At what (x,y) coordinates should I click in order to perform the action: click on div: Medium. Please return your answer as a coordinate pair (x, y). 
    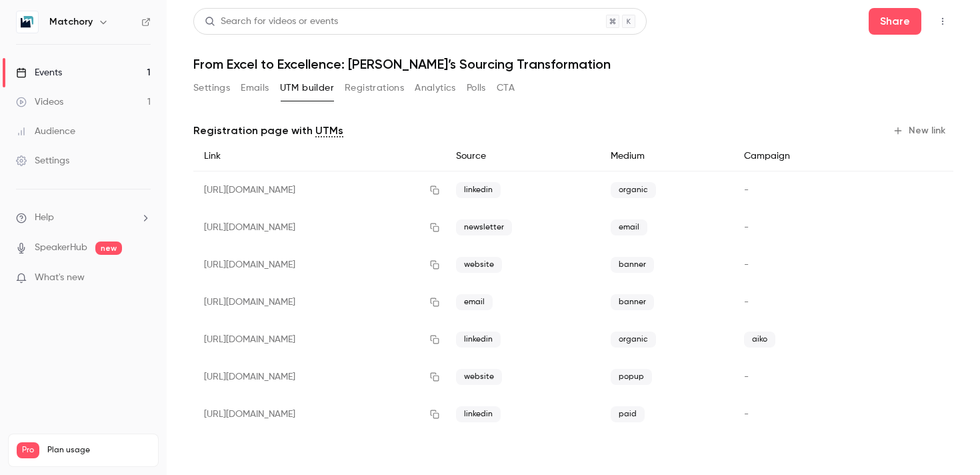
    Looking at the image, I should click on (667, 156).